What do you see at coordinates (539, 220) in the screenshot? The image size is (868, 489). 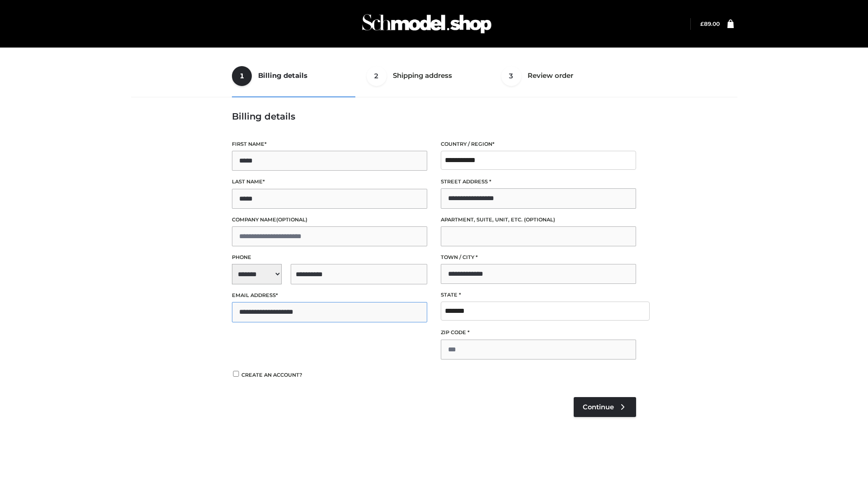 I see `label: Apartment, suite, unit, etc.` at bounding box center [539, 220].